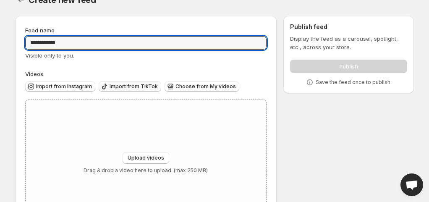 The height and width of the screenshot is (202, 429). Describe the element at coordinates (133, 86) in the screenshot. I see `span: Import from TikTok` at that location.